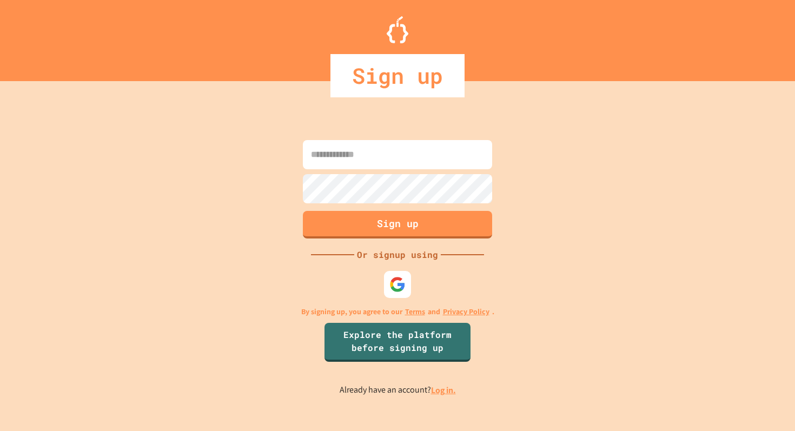 The height and width of the screenshot is (431, 795). Describe the element at coordinates (397, 255) in the screenshot. I see `div: Or signup using` at that location.